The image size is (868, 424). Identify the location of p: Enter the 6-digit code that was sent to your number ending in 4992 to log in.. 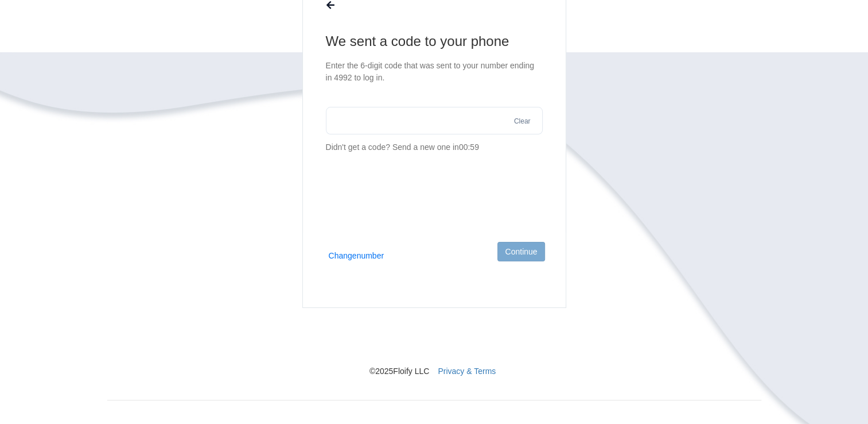
(434, 72).